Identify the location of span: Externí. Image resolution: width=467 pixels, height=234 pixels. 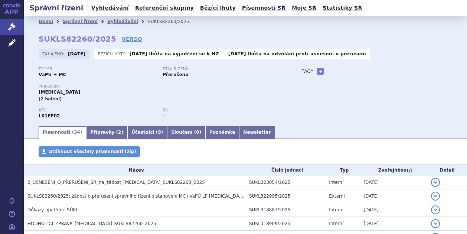
(337, 196).